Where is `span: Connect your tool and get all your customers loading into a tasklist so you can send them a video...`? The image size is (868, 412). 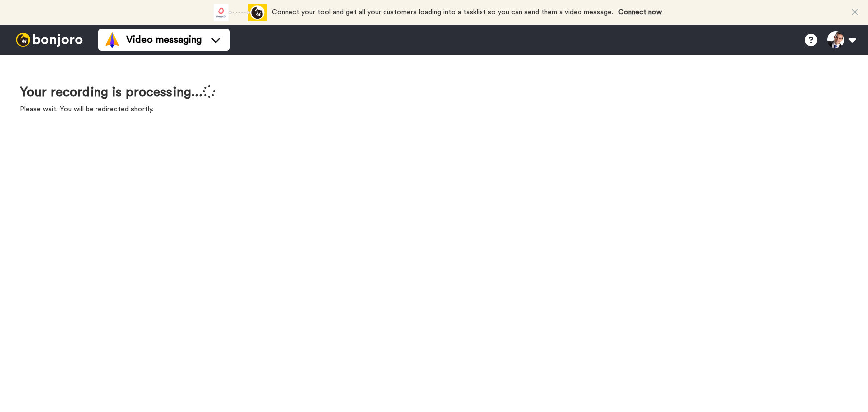 span: Connect your tool and get all your customers loading into a tasklist so you can send them a video... is located at coordinates (442, 12).